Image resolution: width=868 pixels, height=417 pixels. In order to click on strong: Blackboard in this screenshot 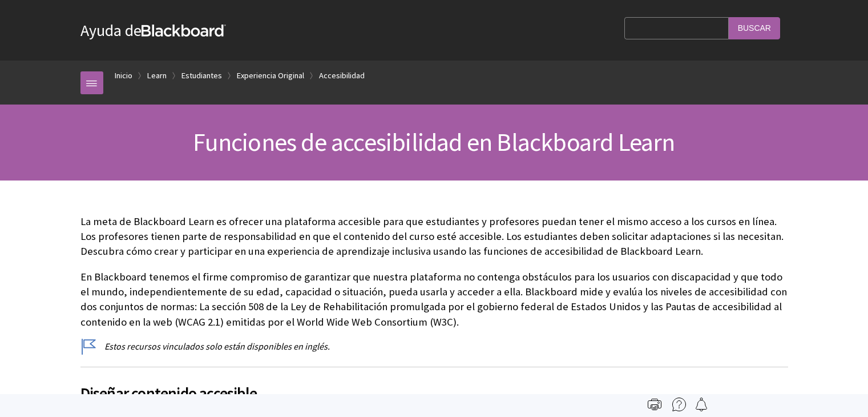, I will do `click(184, 30)`.